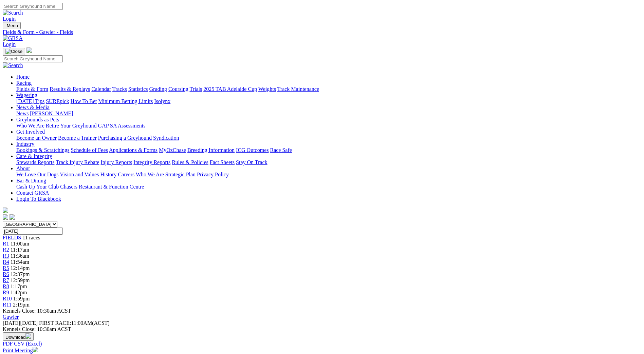 This screenshot has height=354, width=644. What do you see at coordinates (6, 287) in the screenshot?
I see `span: R8` at bounding box center [6, 287].